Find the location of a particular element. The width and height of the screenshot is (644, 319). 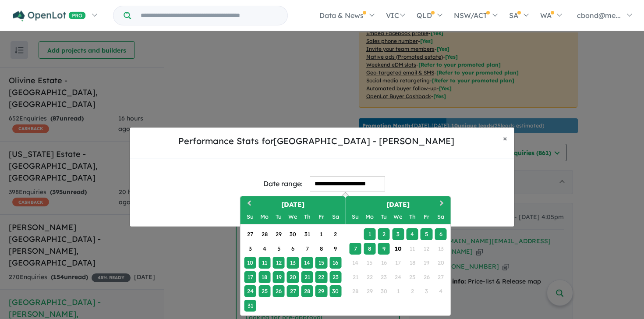

div: Choose Sunday, August 31st, 2025 is located at coordinates (250, 305).